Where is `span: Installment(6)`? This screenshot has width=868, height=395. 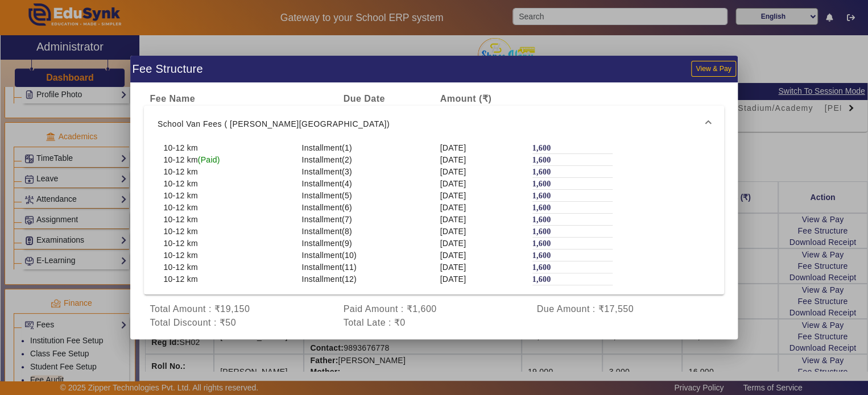 span: Installment(6) is located at coordinates (326, 207).